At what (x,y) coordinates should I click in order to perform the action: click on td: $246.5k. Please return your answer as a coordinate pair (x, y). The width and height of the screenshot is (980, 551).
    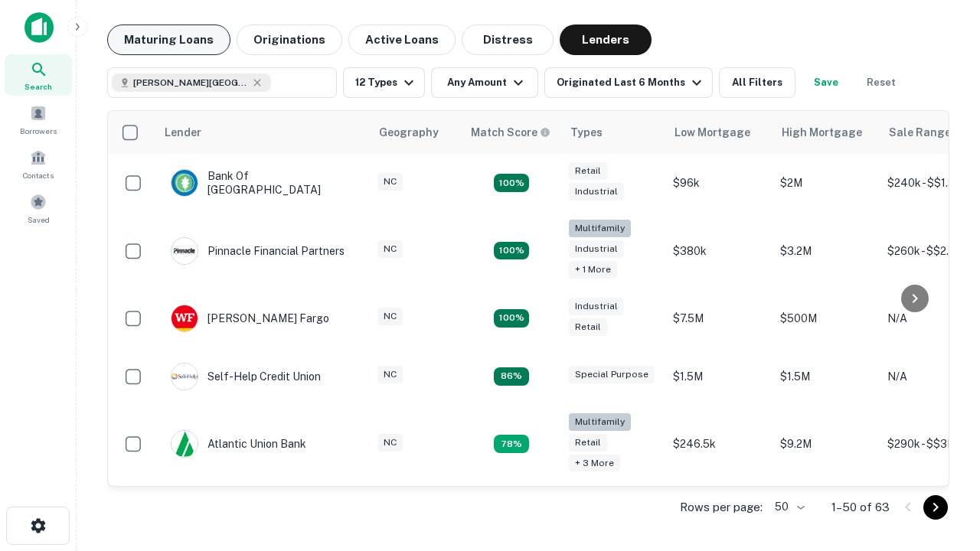
    Looking at the image, I should click on (719, 444).